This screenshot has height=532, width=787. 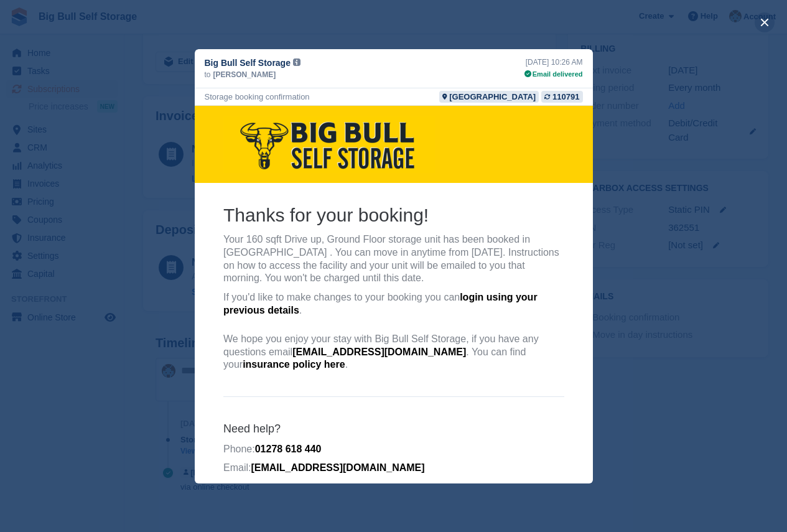 What do you see at coordinates (185, 198) in the screenshot?
I see `a: login using your previous details` at bounding box center [185, 198].